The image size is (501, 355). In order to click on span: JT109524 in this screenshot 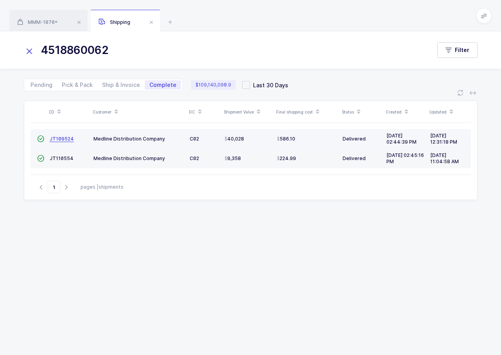, I will do `click(62, 139)`.